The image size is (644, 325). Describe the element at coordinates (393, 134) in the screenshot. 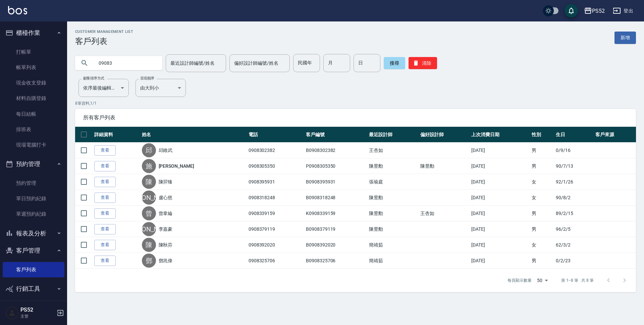

I see `th: 最近設計師` at that location.